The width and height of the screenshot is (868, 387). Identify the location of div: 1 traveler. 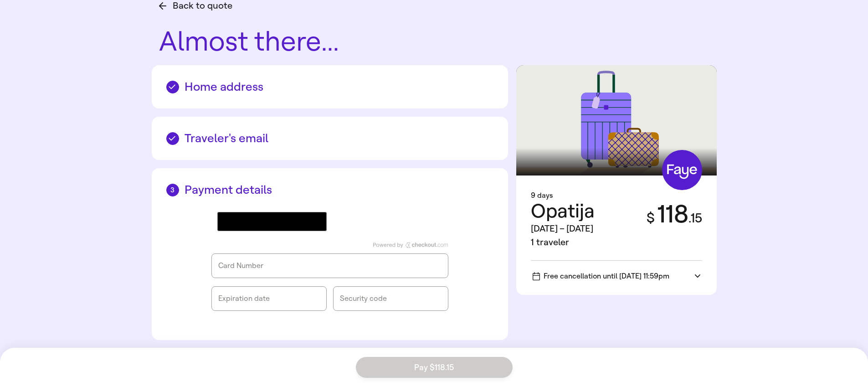
(563, 242).